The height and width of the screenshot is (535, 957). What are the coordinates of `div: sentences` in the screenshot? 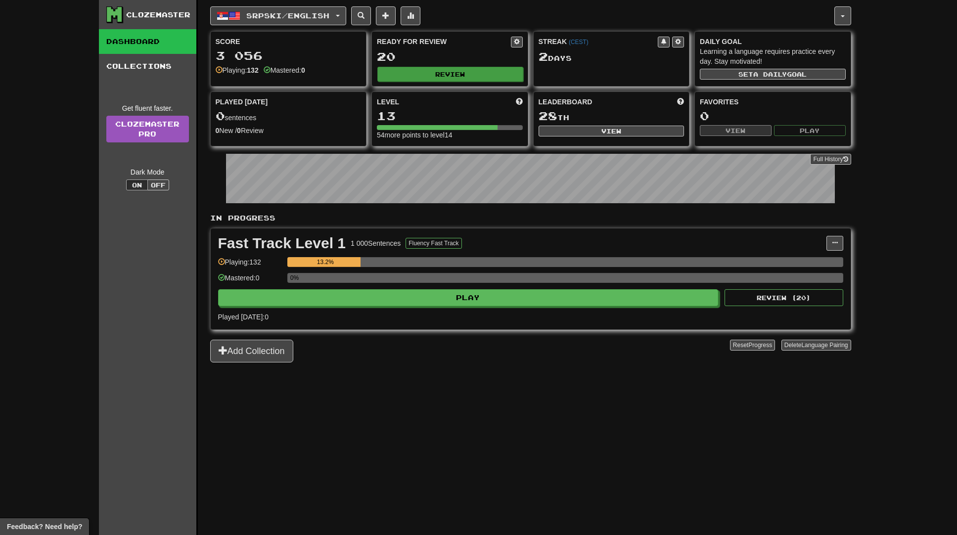 It's located at (288, 116).